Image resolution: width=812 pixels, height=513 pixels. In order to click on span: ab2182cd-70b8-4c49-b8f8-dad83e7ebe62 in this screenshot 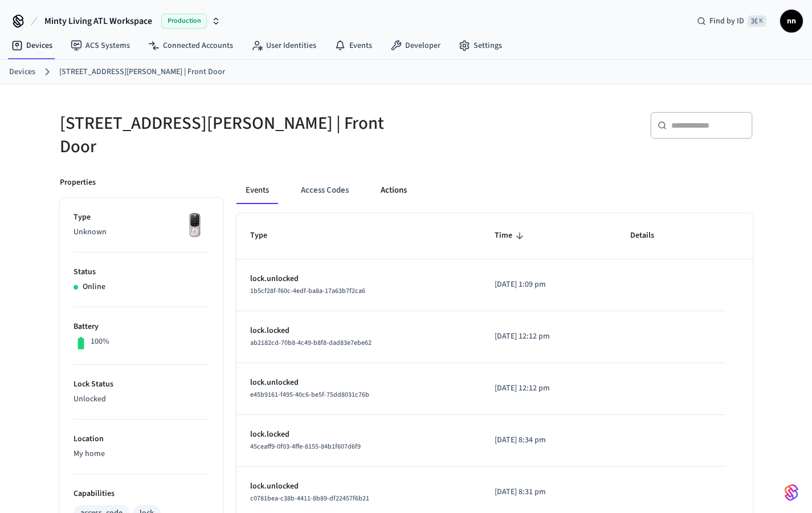, I will do `click(311, 342)`.